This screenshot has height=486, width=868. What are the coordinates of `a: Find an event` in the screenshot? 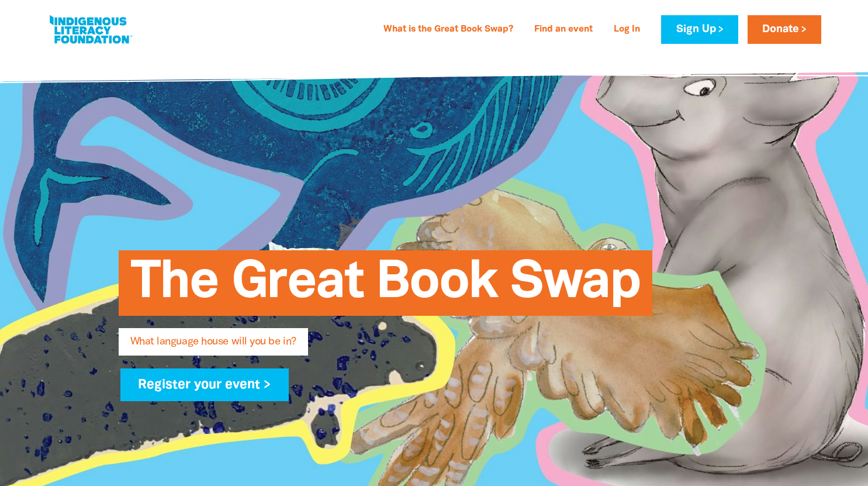 It's located at (564, 30).